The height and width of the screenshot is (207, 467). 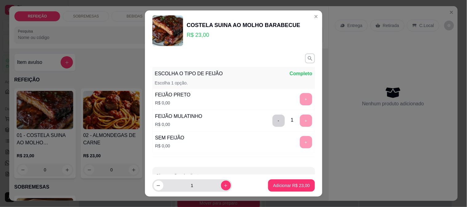 What do you see at coordinates (243, 35) in the screenshot?
I see `p: R$ 23,00` at bounding box center [243, 35].